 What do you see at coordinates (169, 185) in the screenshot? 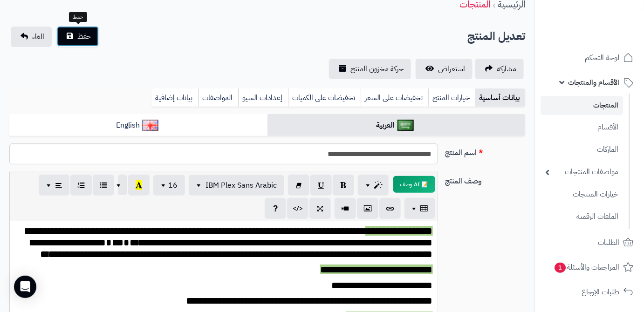
I see `button: 16` at bounding box center [169, 185].